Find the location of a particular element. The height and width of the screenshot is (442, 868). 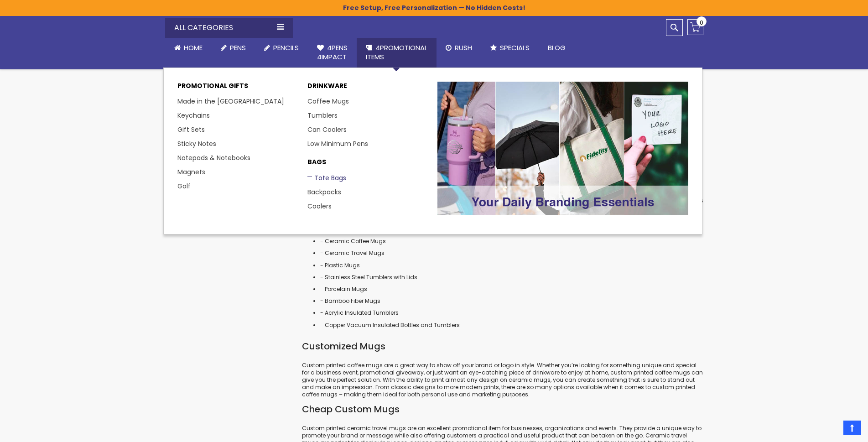

a: 4Pens4impact is located at coordinates (332, 53).